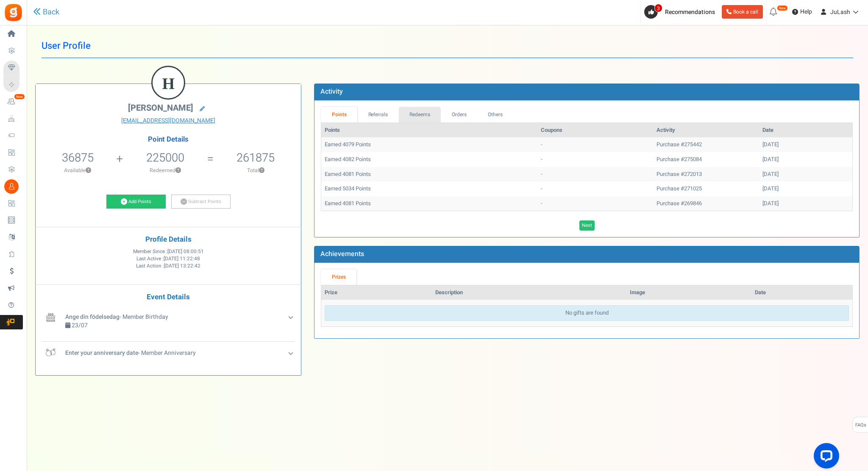 This screenshot has height=471, width=868. I want to click on th: Activity, so click(706, 130).